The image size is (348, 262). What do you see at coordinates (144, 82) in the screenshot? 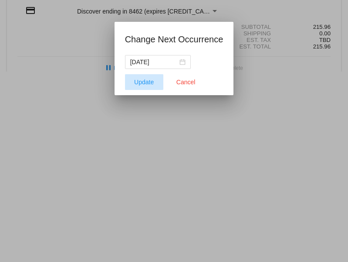
I see `button: Update` at bounding box center [144, 82].